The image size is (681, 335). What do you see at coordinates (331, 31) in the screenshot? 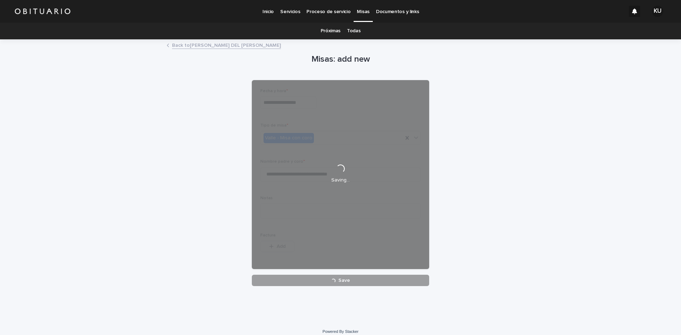
I see `a: Próximas` at bounding box center [331, 31].